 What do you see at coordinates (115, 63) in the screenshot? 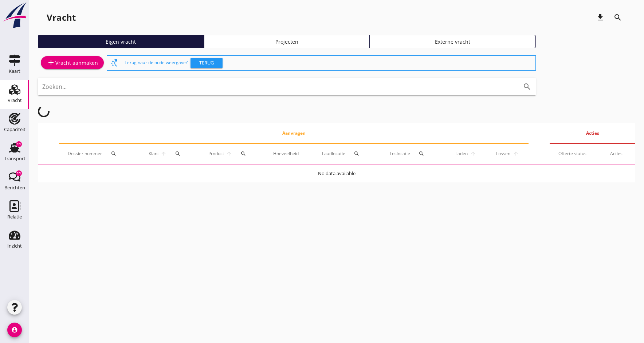
I see `i: switch_access_shortcut` at bounding box center [115, 63].